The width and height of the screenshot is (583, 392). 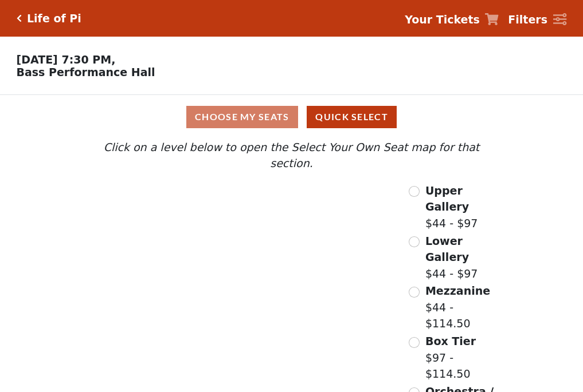 What do you see at coordinates (447, 249) in the screenshot?
I see `span: Lower Gallery` at bounding box center [447, 249].